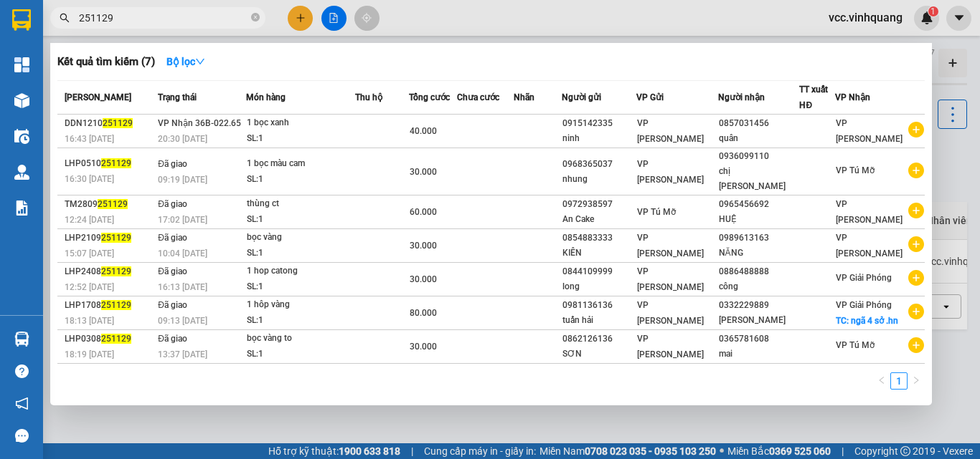 The height and width of the screenshot is (459, 980). Describe the element at coordinates (598, 219) in the screenshot. I see `div: An Cake` at that location.